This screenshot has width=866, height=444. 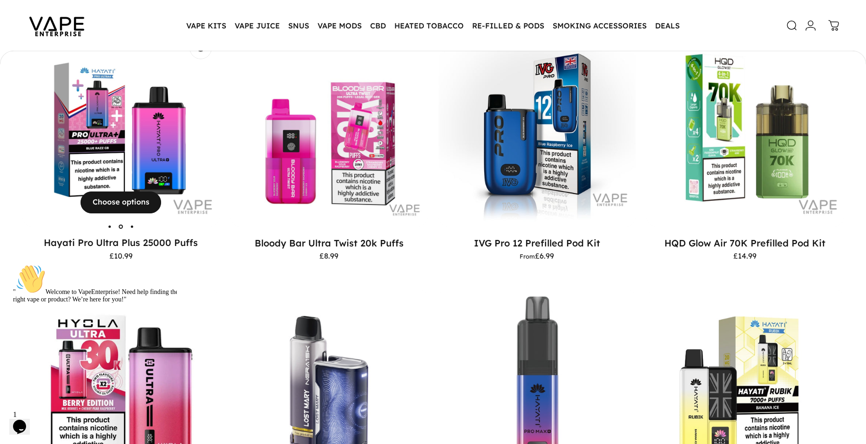 I want to click on summary: CBD, so click(x=378, y=26).